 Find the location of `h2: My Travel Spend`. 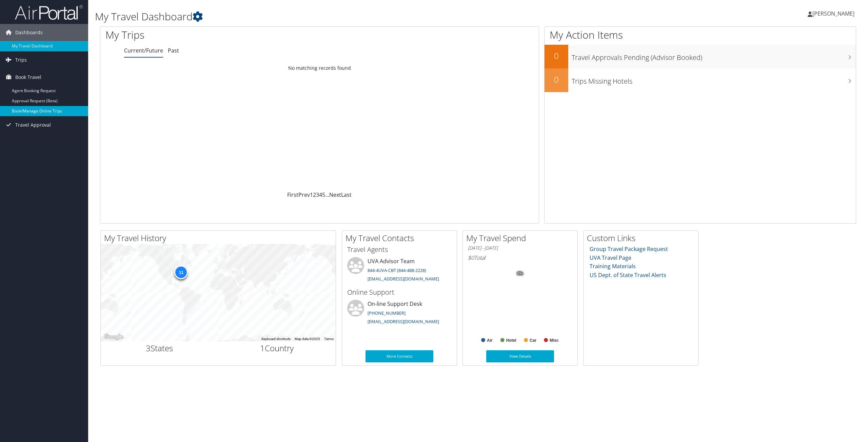

h2: My Travel Spend is located at coordinates (522, 238).